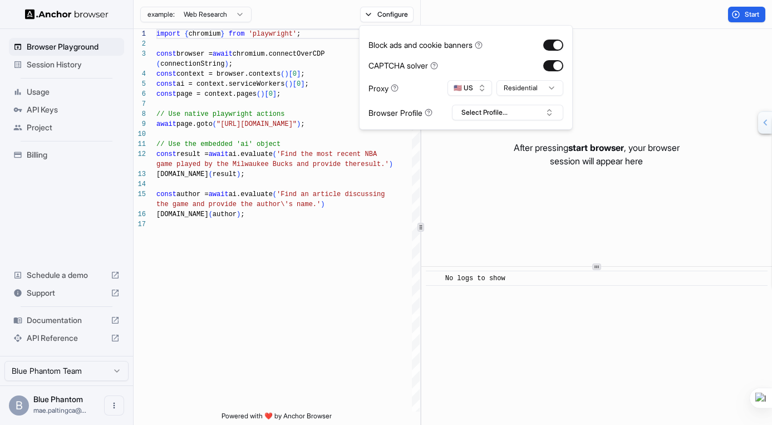 The image size is (772, 425). What do you see at coordinates (224, 174) in the screenshot?
I see `span: result` at bounding box center [224, 174].